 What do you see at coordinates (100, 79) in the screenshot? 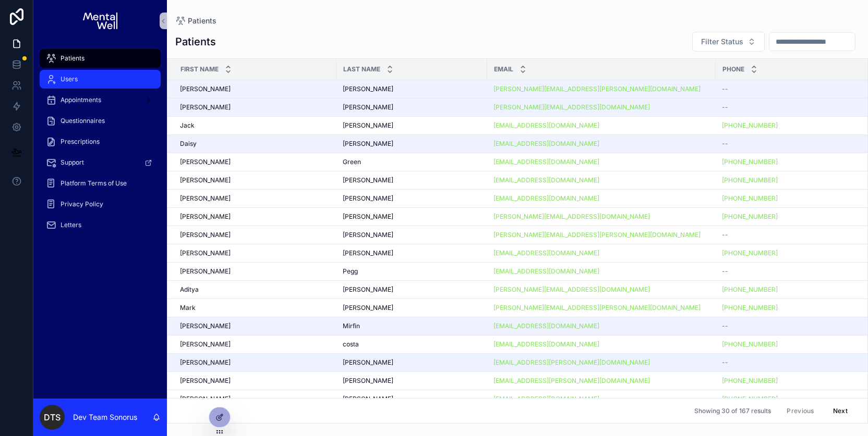
I see `a: Users` at bounding box center [100, 79].